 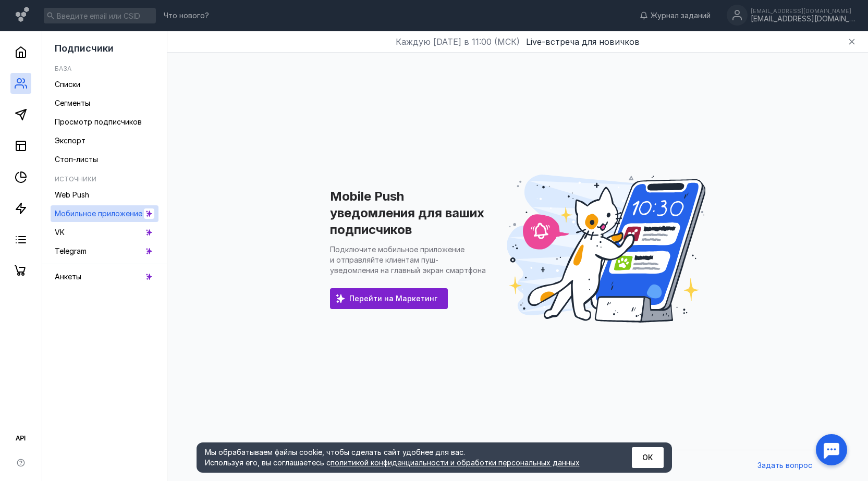 What do you see at coordinates (407, 213) in the screenshot?
I see `h1: Mobile Push уведомления для ваших подписчиков` at bounding box center [407, 213].